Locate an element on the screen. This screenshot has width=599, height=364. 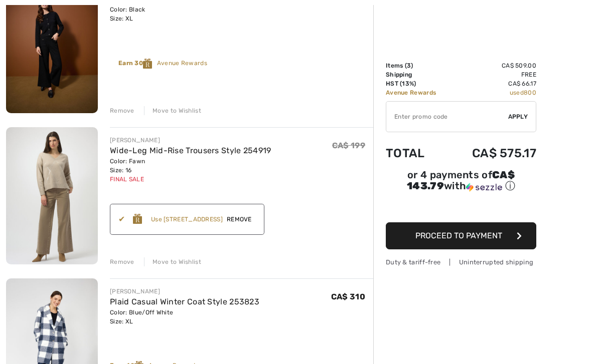
div: Color: Black Size: XL is located at coordinates (192, 14).